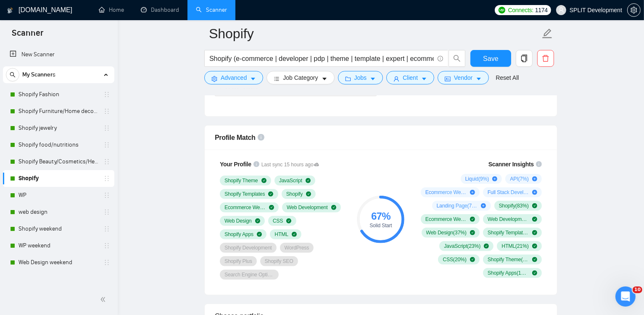  I want to click on a: web design, so click(58, 212).